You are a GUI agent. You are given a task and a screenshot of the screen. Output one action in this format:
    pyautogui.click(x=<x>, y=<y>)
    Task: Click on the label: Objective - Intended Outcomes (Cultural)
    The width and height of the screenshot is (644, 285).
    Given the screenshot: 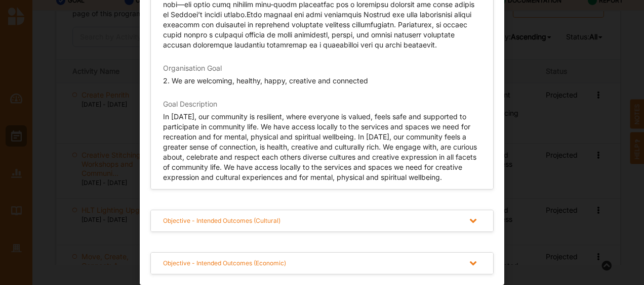 What is the action you would take?
    pyautogui.click(x=221, y=221)
    